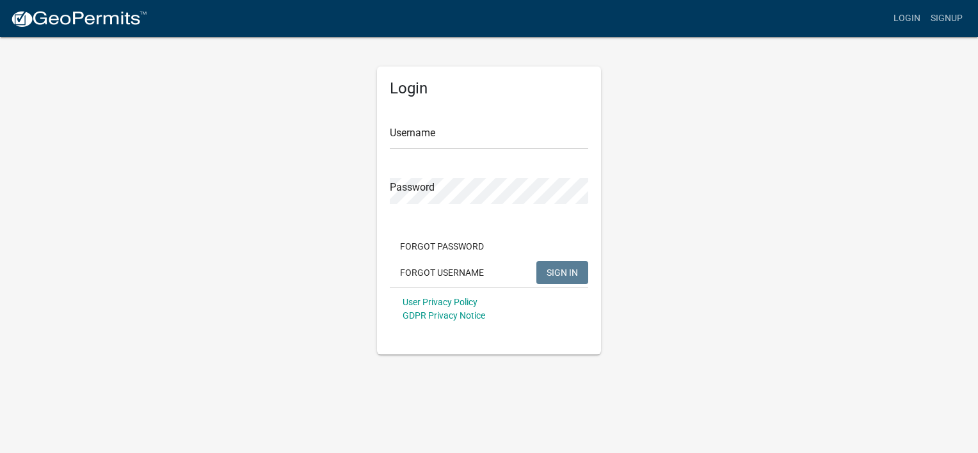 The width and height of the screenshot is (978, 453). Describe the element at coordinates (442, 273) in the screenshot. I see `button: Forgot Username` at that location.